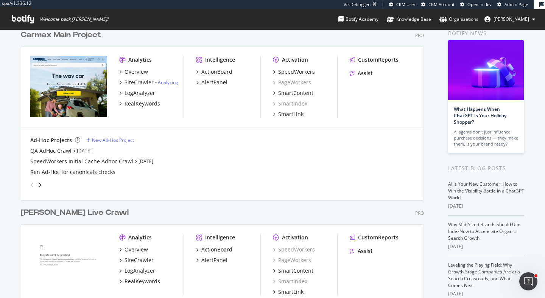  I want to click on a: SmartIndex, so click(290, 282).